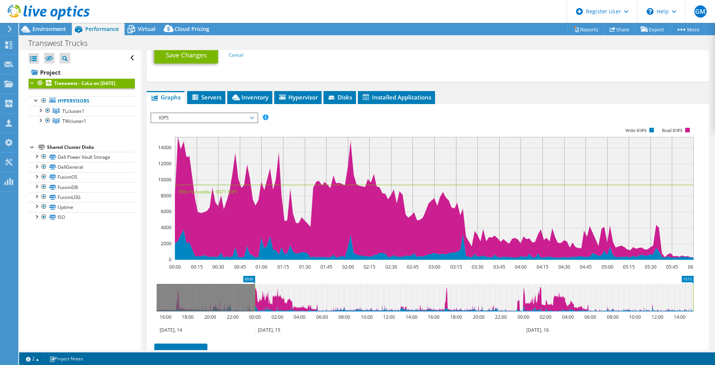 This screenshot has height=365, width=715. I want to click on text: 03:00, so click(434, 266).